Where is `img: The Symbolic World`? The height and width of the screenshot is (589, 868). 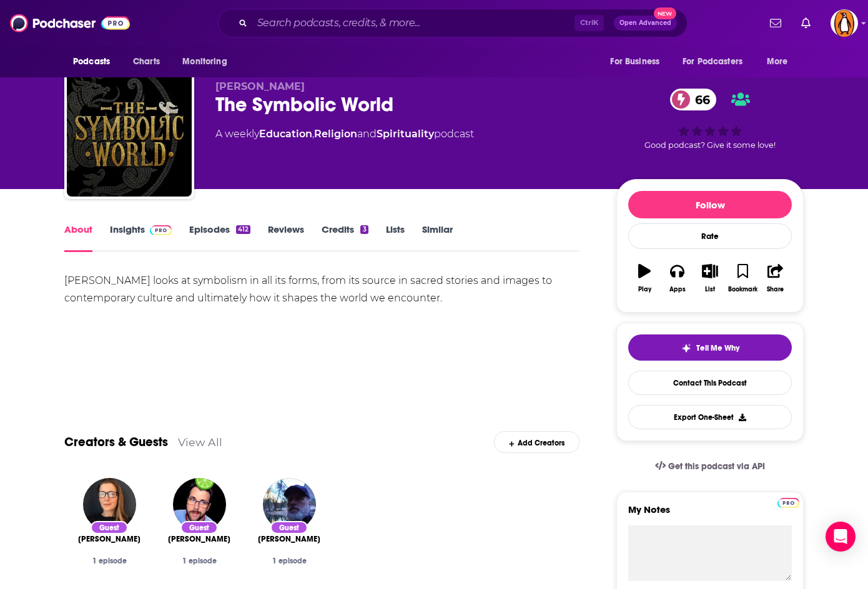
img: The Symbolic World is located at coordinates (129, 134).